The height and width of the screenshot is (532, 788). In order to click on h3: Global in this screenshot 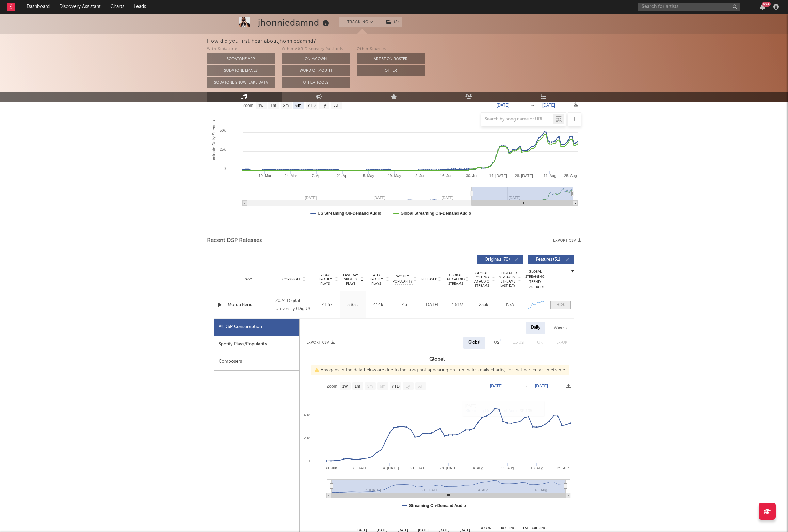, I will do `click(437, 359)`.